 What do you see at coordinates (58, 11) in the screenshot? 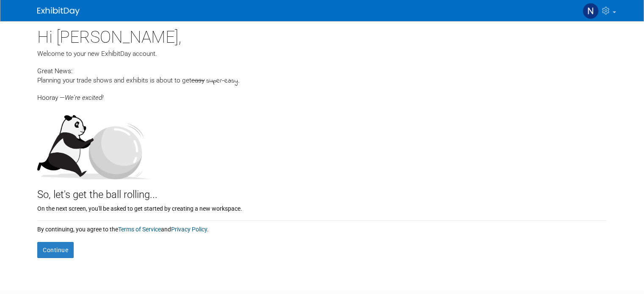
I see `img: ExhibitDay` at bounding box center [58, 11].